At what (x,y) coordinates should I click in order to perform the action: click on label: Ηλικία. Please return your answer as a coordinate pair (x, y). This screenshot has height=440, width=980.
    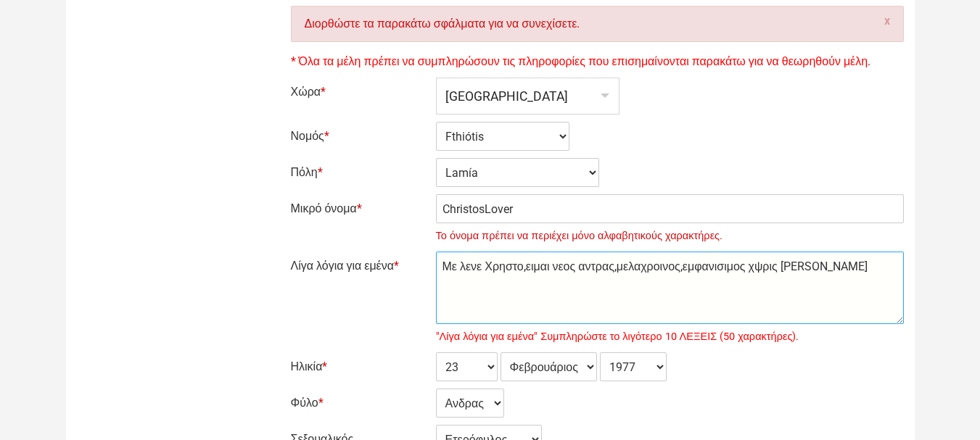
    Looking at the image, I should click on (360, 367).